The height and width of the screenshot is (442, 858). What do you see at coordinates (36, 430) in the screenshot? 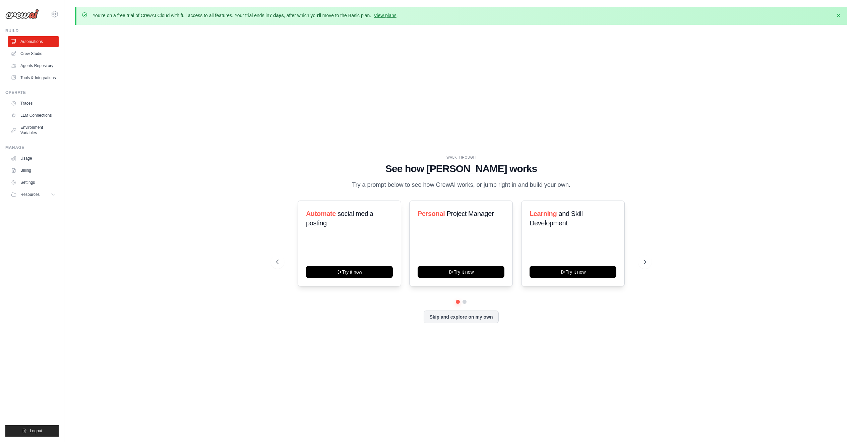
I see `span: Logout` at bounding box center [36, 430].